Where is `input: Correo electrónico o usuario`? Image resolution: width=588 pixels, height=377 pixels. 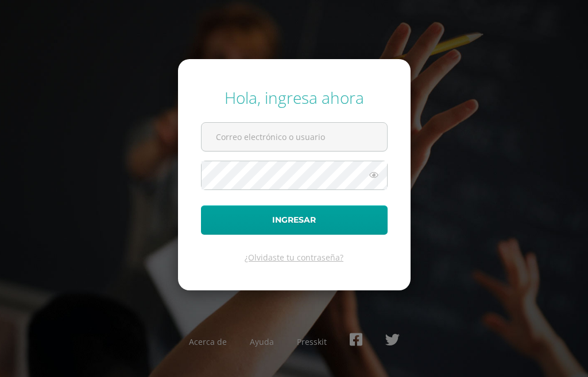 input: Correo electrónico o usuario is located at coordinates (294, 137).